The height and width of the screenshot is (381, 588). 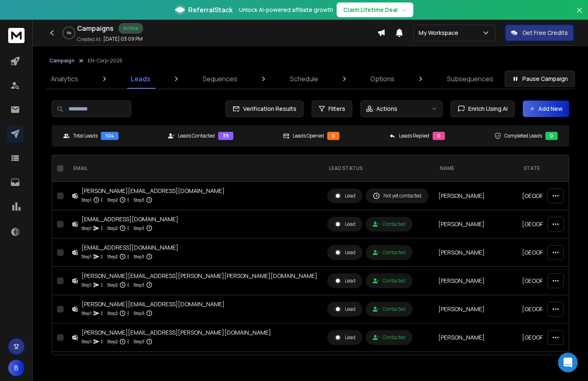 I want to click on p: EN-Corp-2025, so click(x=105, y=61).